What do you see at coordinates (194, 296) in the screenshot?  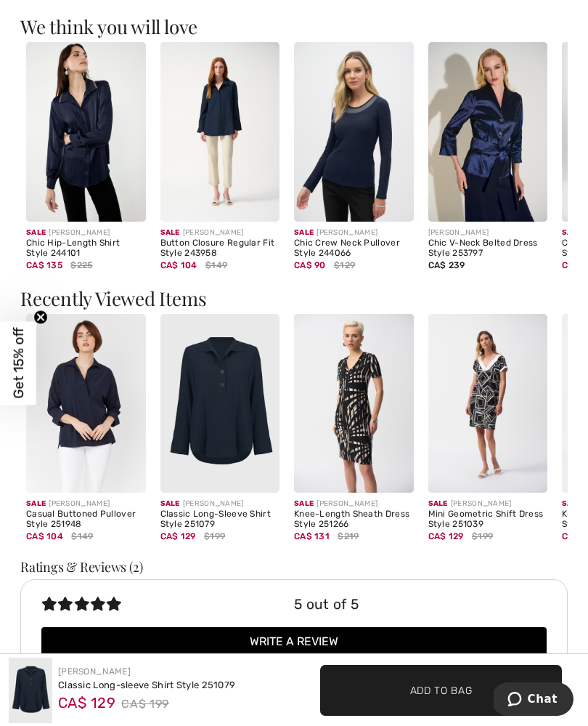 I see `span: 2` at bounding box center [194, 296].